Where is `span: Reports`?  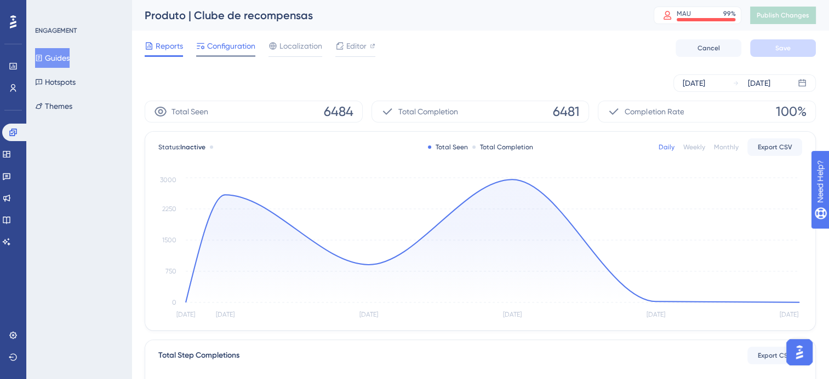 span: Reports is located at coordinates (169, 46).